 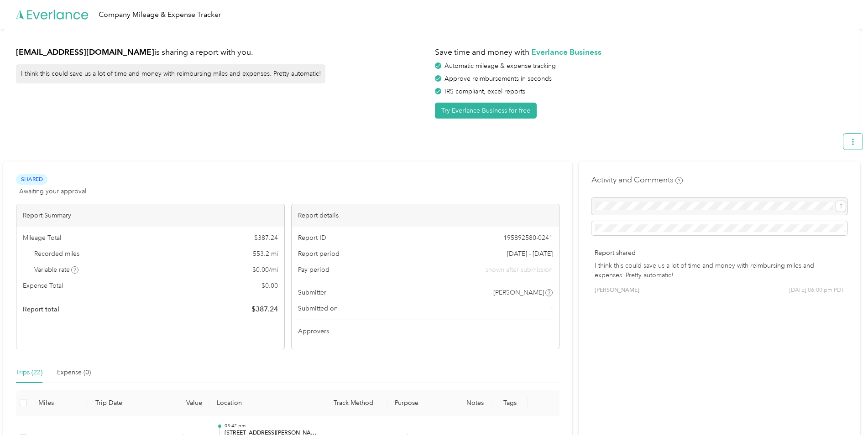 I want to click on span: $ 0.00 / mi, so click(x=265, y=269).